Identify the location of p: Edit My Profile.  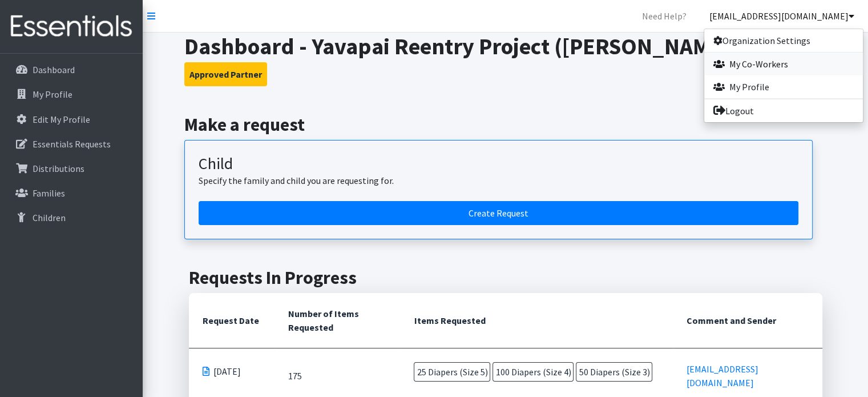
(61, 119).